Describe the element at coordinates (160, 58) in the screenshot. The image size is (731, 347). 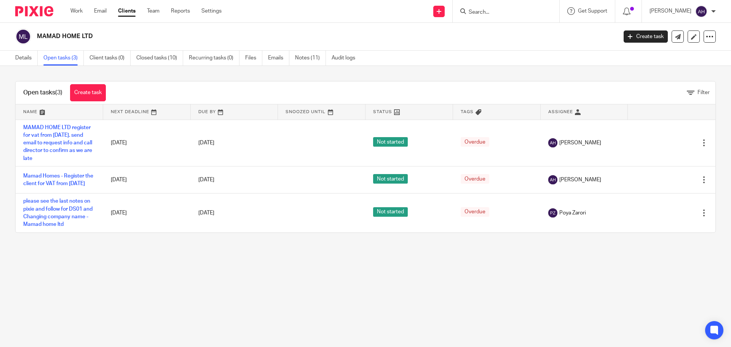
I see `a: Closed tasks (10)` at that location.